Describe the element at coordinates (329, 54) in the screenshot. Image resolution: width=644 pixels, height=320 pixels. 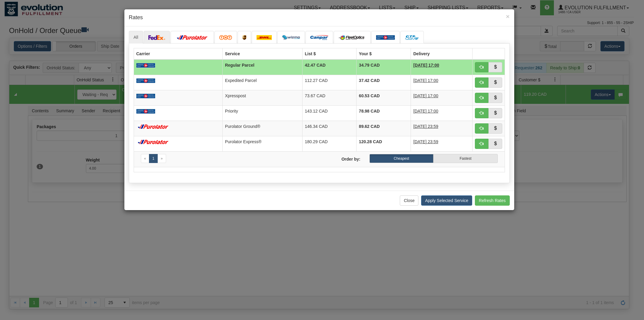
I see `th: List $` at that location.